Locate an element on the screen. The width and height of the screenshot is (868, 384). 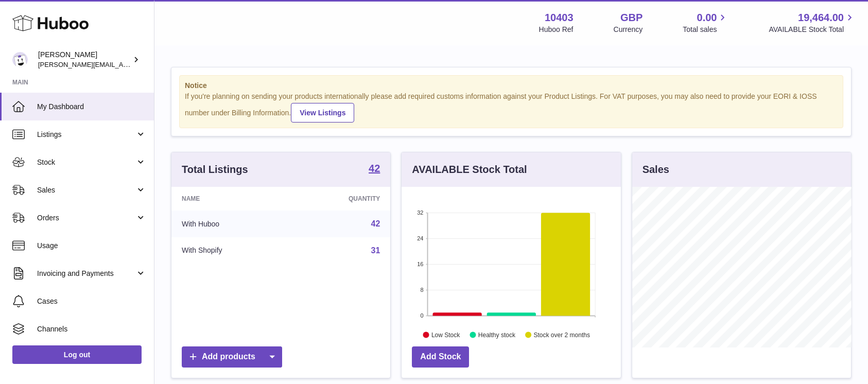
span: Channels is located at coordinates (91, 329).